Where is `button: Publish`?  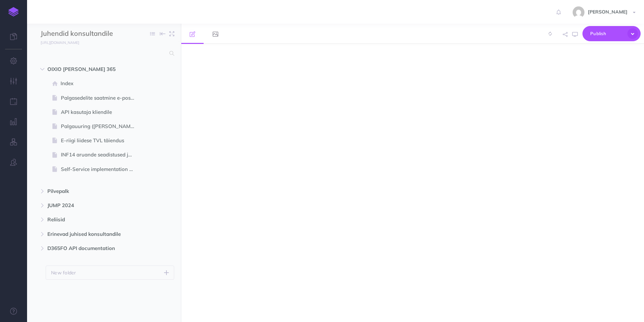
button: Publish is located at coordinates (612, 33).